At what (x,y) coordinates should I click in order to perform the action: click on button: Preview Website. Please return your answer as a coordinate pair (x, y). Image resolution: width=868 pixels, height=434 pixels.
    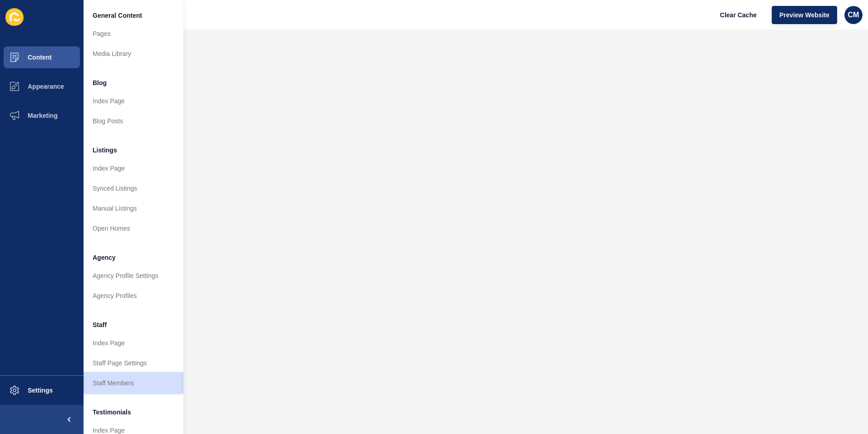
    Looking at the image, I should click on (805, 15).